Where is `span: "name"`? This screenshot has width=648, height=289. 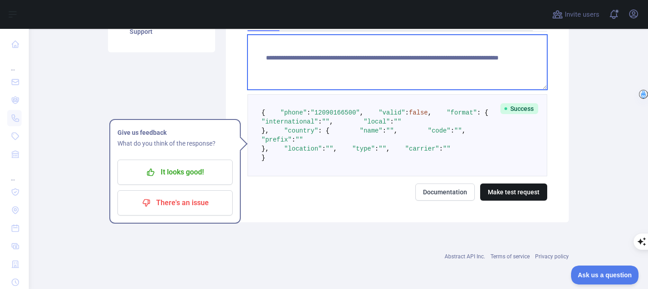
span: "name" is located at coordinates (371, 131).